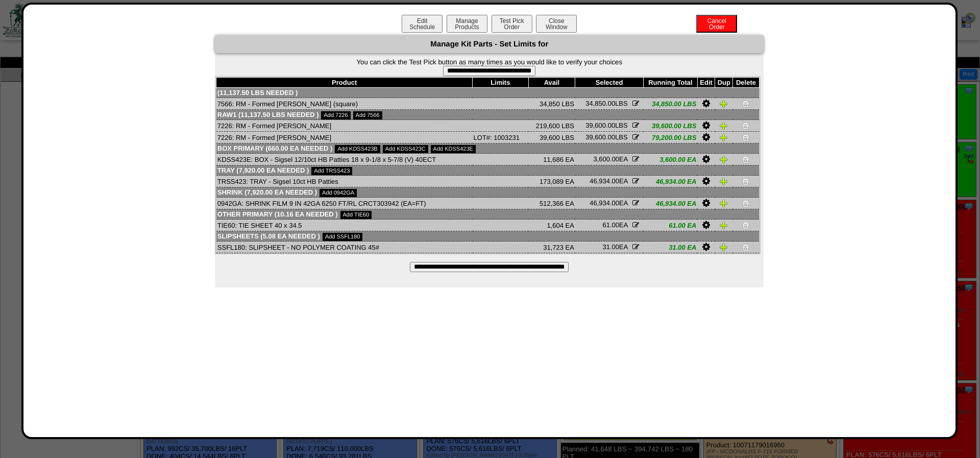 This screenshot has height=458, width=980. I want to click on button: ManageProducts, so click(467, 24).